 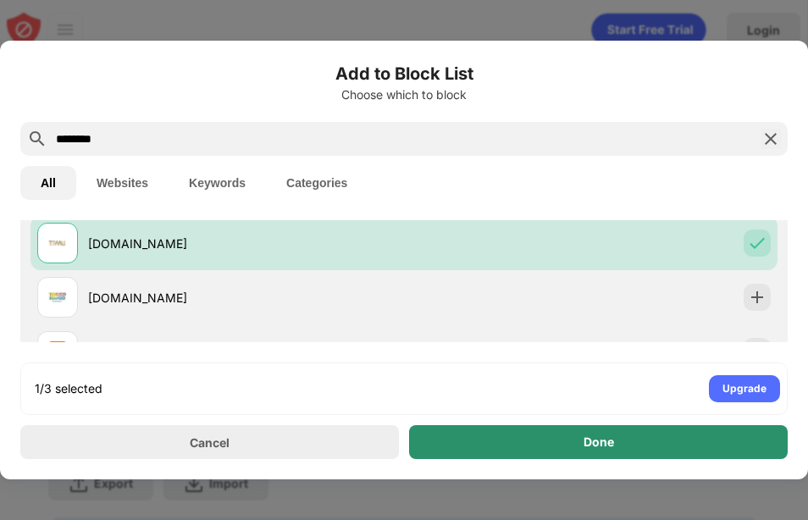 What do you see at coordinates (37, 139) in the screenshot?
I see `img: search.svg` at bounding box center [37, 139].